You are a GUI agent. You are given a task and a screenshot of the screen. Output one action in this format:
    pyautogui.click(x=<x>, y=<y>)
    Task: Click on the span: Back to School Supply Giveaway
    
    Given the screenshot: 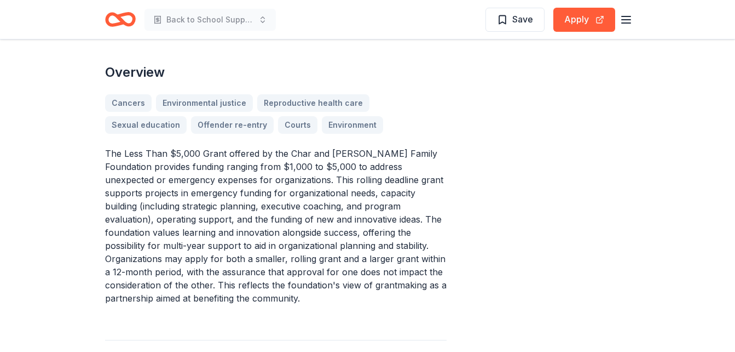 What is the action you would take?
    pyautogui.click(x=210, y=20)
    